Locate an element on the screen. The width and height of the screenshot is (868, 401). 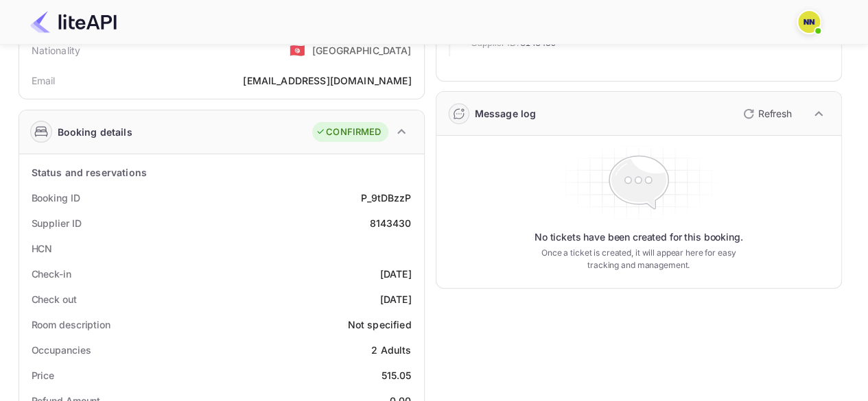
div: HCN is located at coordinates (42, 248).